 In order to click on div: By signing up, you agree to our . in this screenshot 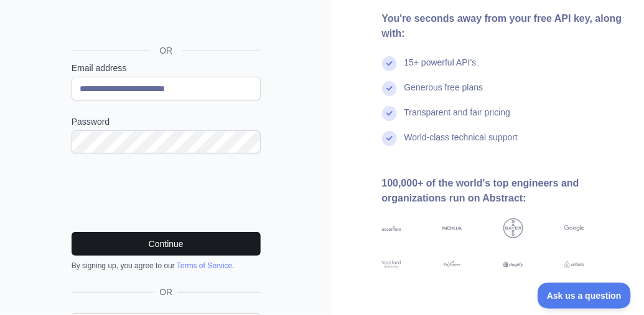, I will do `click(166, 266)`.